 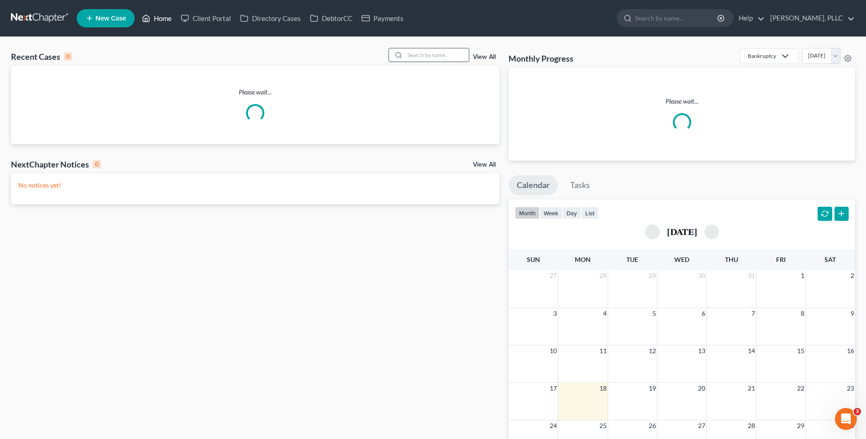 I want to click on a: Calendar, so click(x=533, y=185).